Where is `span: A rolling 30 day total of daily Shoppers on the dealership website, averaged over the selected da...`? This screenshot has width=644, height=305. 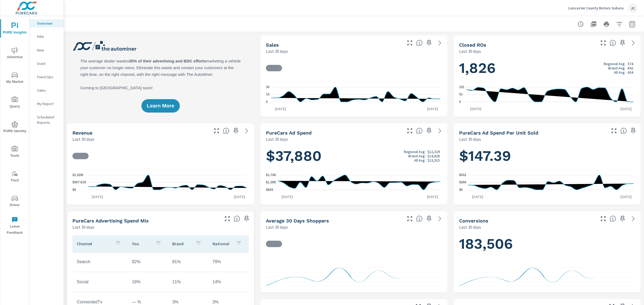 span: A rolling 30 day total of daily Shoppers on the dealership website, averaged over the selected da... is located at coordinates (419, 219).